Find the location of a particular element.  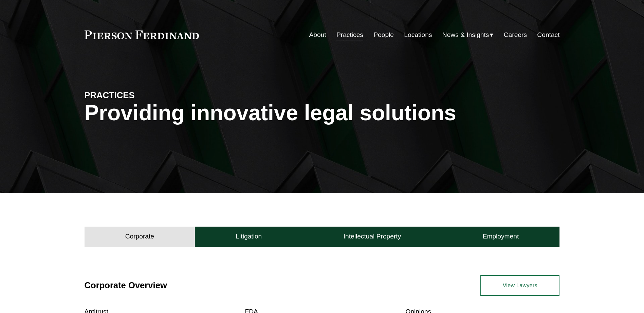

a: View Lawyers is located at coordinates (519, 286).